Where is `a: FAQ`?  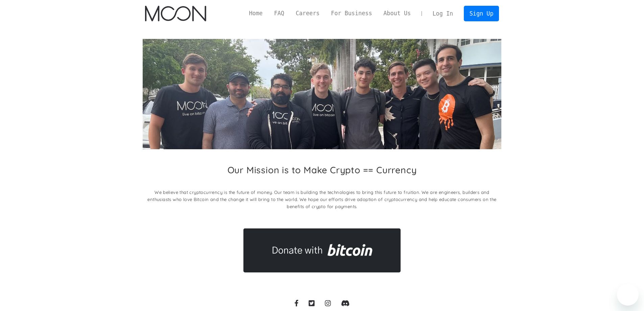
a: FAQ is located at coordinates (279, 13).